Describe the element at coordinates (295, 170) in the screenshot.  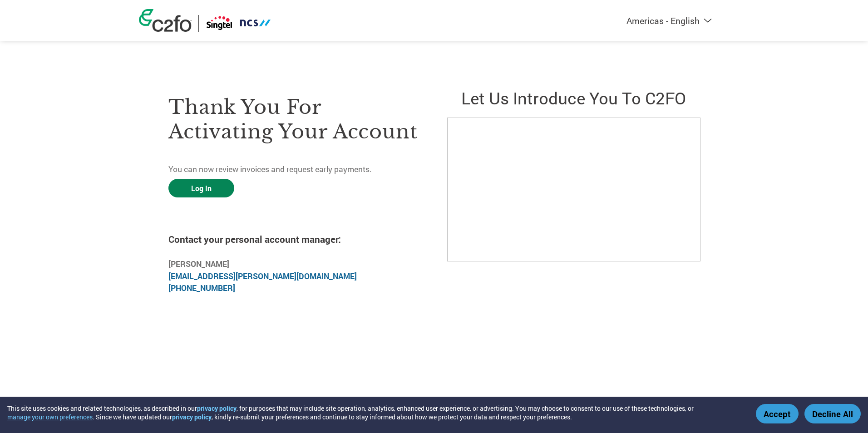
I see `p: You can now review invoices and request early payments.` at that location.